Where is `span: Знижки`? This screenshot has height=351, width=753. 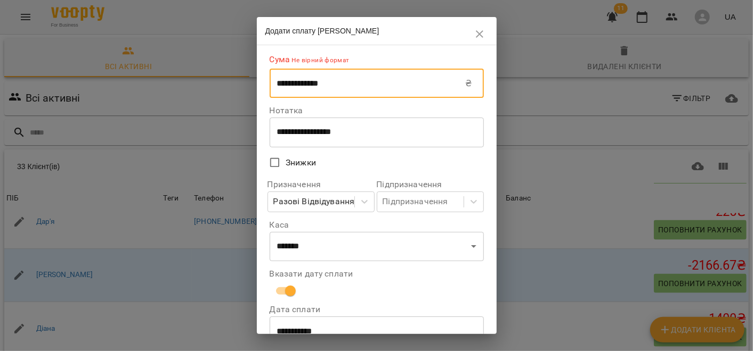
span: Знижки is located at coordinates (300, 163).